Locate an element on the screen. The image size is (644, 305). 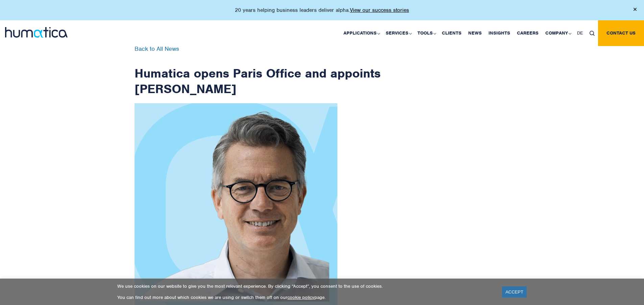
a: Services is located at coordinates (398, 33).